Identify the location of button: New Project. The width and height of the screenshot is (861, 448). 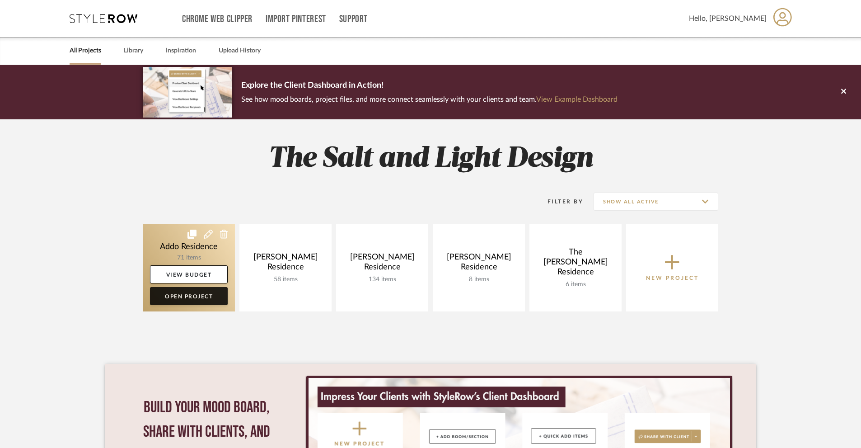
(672, 268).